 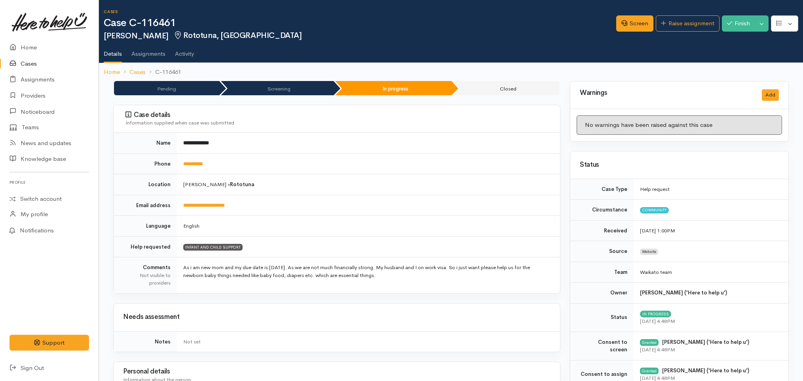 What do you see at coordinates (360, 23) in the screenshot?
I see `h1: Case C-116461` at bounding box center [360, 23].